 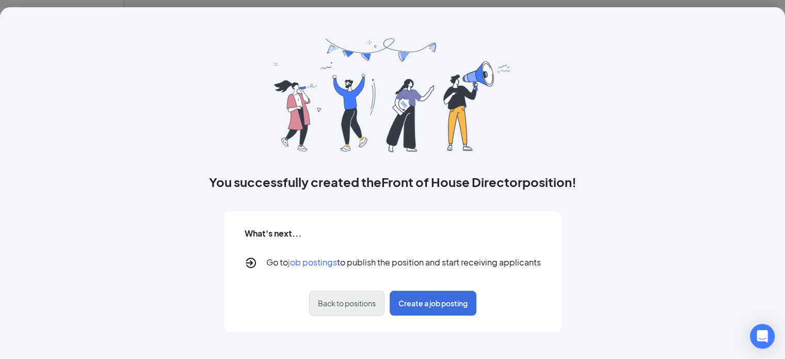 I want to click on button: Create a job posting, so click(x=433, y=303).